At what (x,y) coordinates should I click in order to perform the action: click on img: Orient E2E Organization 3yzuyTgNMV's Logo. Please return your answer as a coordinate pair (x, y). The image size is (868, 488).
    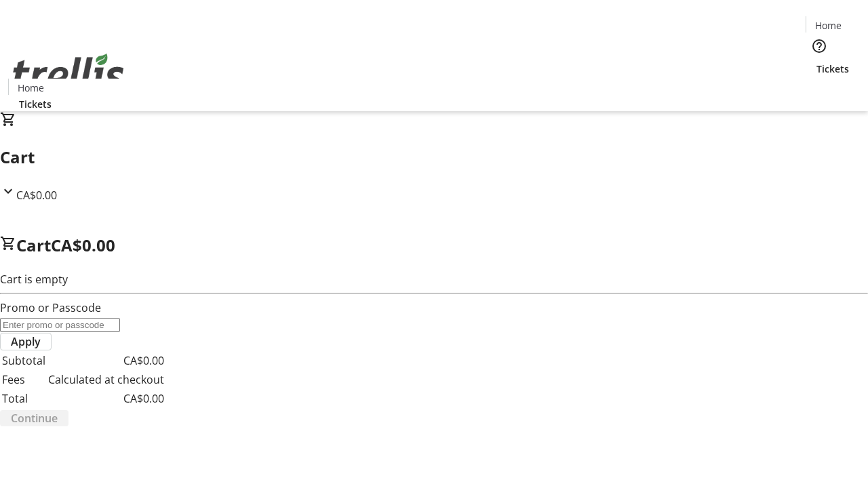
    Looking at the image, I should click on (69, 72).